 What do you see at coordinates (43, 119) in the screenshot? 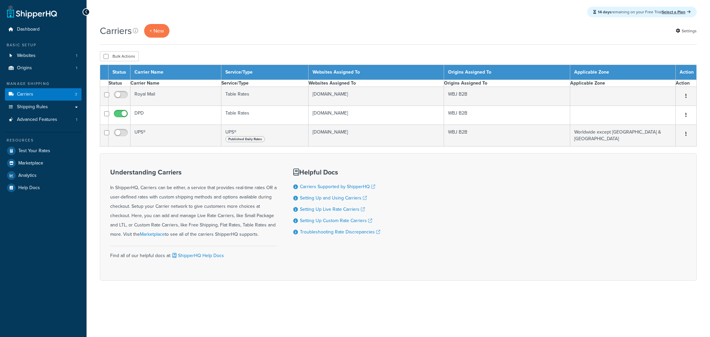
I see `a: Advanced Features 1` at bounding box center [43, 119].